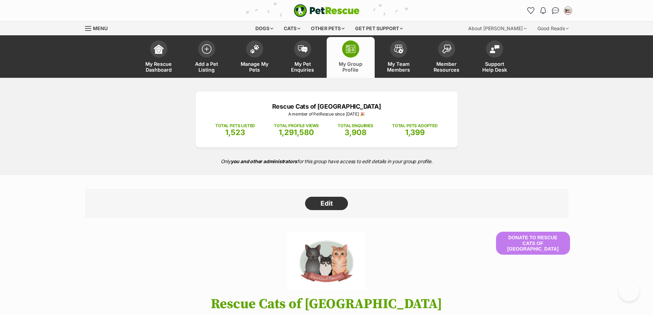  I want to click on button: Notifications, so click(544, 11).